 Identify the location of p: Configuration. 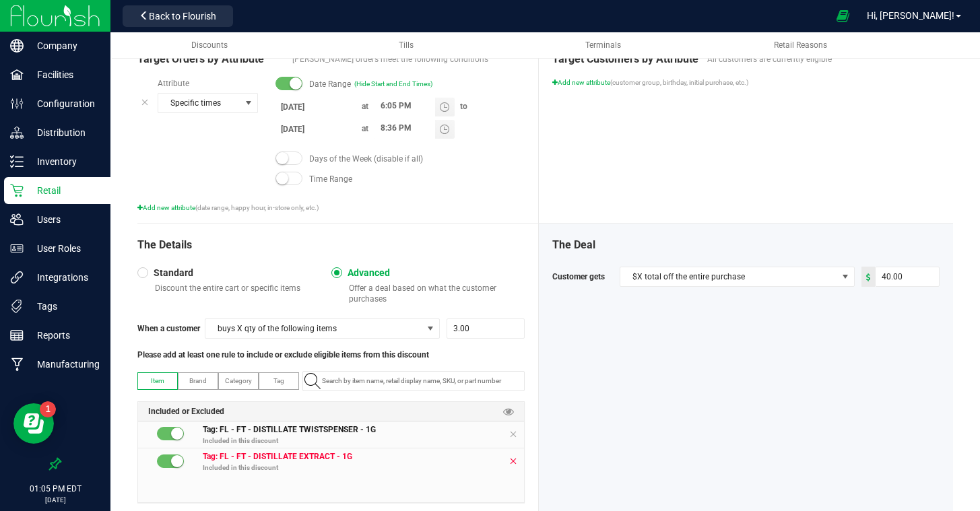
(63, 104).